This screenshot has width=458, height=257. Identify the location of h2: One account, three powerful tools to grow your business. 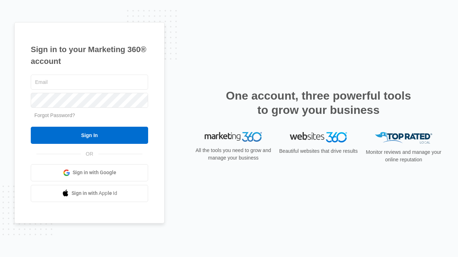
(318, 103).